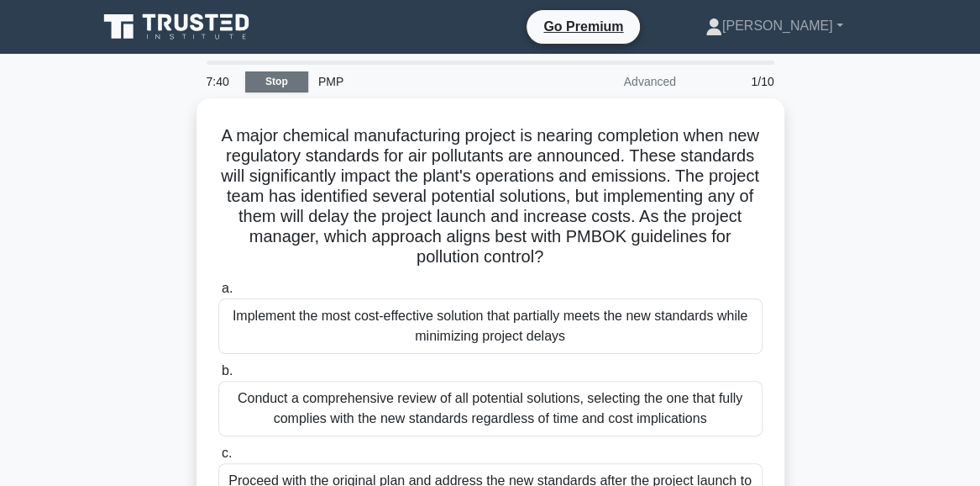 Image resolution: width=980 pixels, height=486 pixels. I want to click on div: 7:40, so click(221, 81).